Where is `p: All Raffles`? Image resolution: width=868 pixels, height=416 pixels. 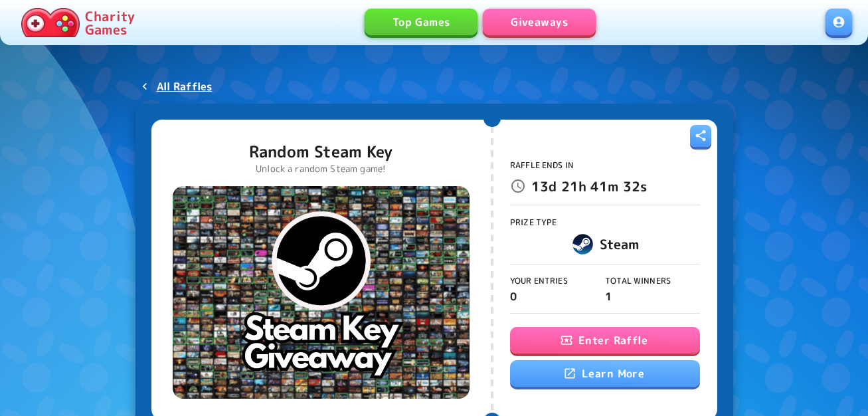 p: All Raffles is located at coordinates (185, 86).